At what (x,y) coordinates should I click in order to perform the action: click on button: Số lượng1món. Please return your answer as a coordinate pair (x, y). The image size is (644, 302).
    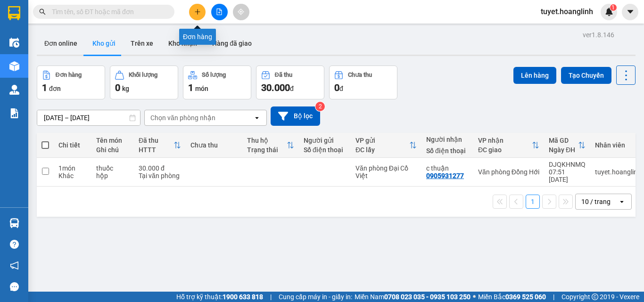
    Looking at the image, I should click on (216, 82).